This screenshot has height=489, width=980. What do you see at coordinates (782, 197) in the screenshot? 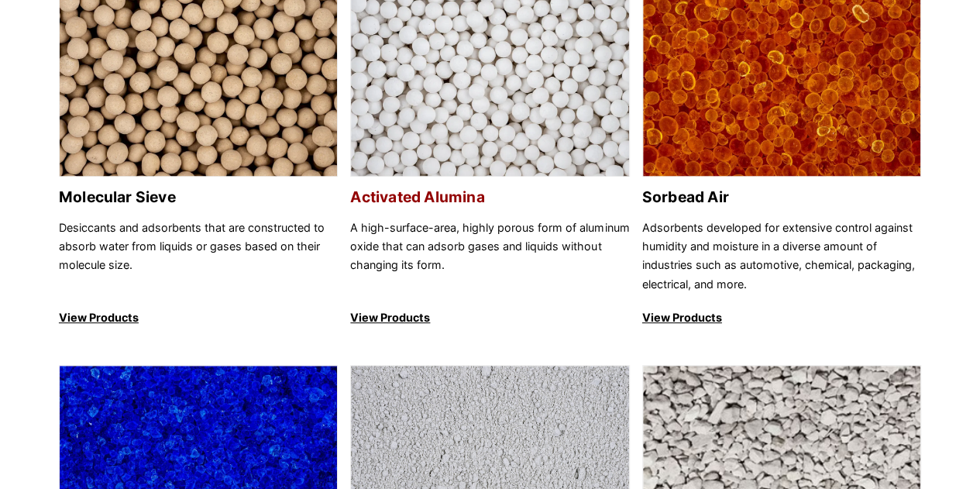
I see `h2: Sorbead Air` at bounding box center [782, 197].